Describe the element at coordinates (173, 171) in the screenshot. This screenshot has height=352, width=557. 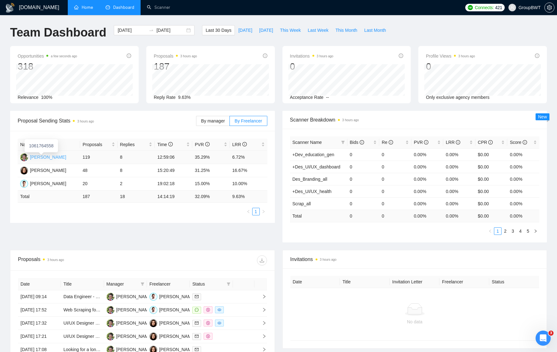
I see `td: 15:20:49` at that location.